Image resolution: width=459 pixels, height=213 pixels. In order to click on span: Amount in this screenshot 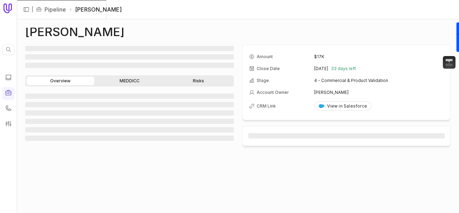, I will do `click(265, 57)`.